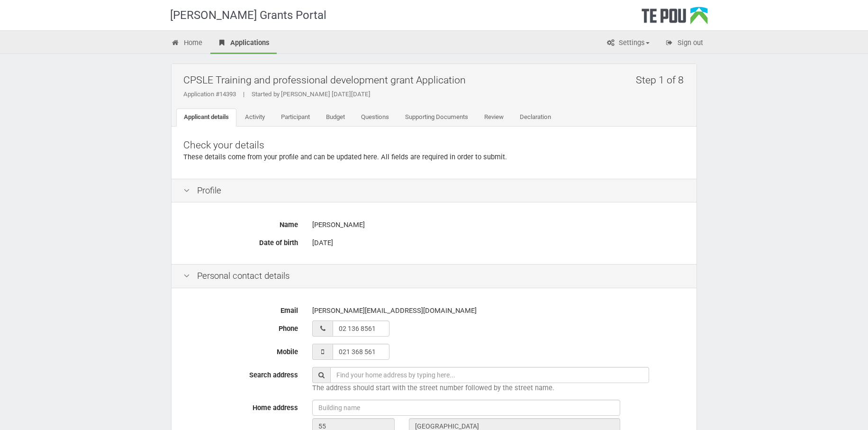  Describe the element at coordinates (684, 44) in the screenshot. I see `a: Sign out` at that location.